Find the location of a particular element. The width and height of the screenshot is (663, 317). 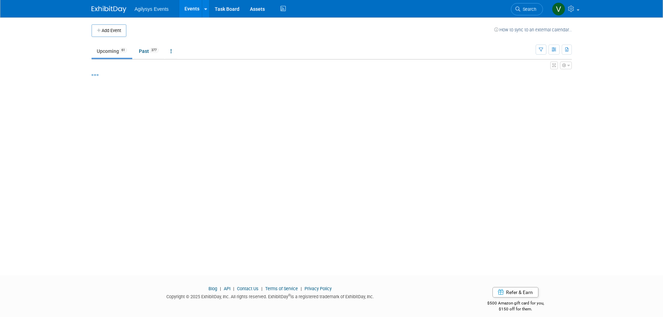

a: Past377 is located at coordinates (149, 51).